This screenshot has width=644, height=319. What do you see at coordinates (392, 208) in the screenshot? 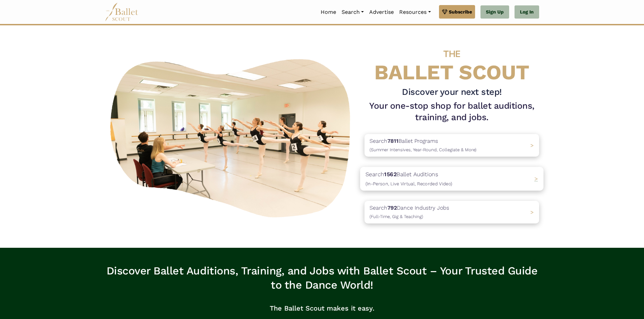
I see `b: 792` at bounding box center [392, 208].